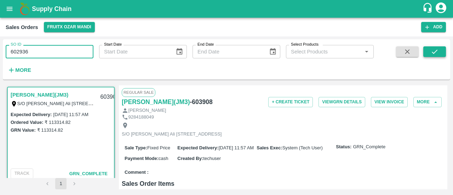 The width and height of the screenshot is (453, 195). I want to click on button: + Create Ticket, so click(290, 102).